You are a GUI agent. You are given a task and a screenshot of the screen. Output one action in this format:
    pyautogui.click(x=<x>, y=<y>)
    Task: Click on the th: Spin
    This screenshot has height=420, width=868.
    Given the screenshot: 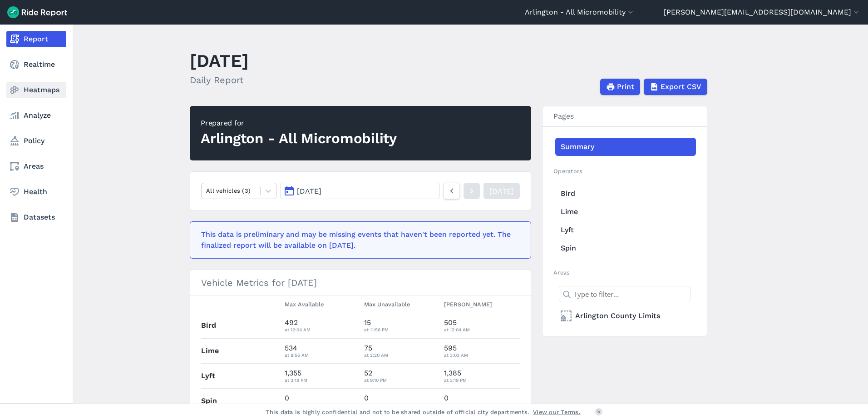 What is the action you would take?
    pyautogui.click(x=241, y=400)
    